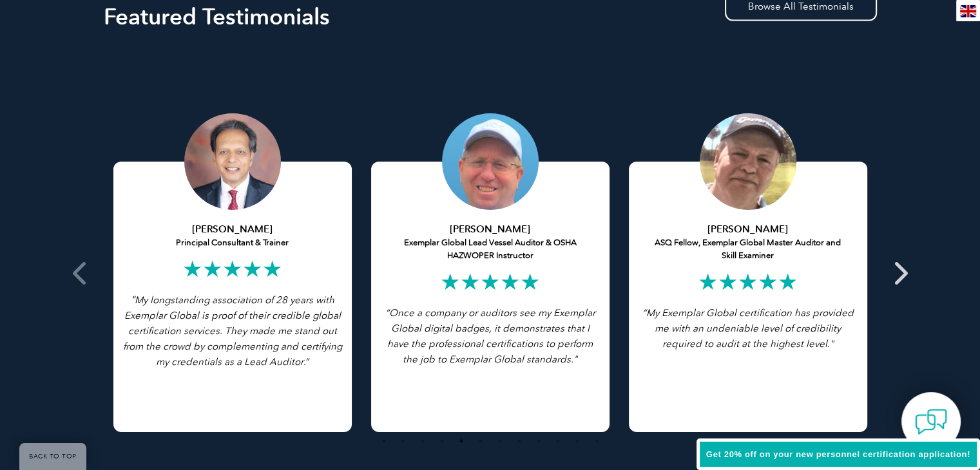 Image resolution: width=980 pixels, height=470 pixels. I want to click on button: 5 of 4, so click(461, 442).